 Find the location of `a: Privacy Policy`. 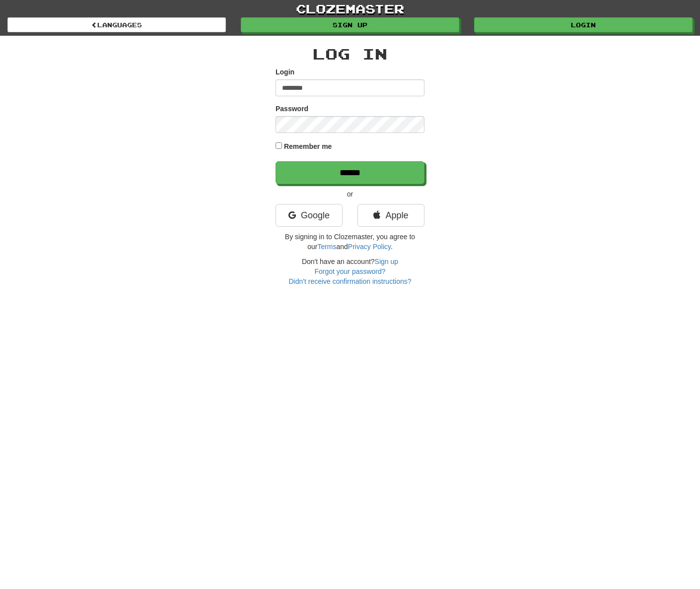

a: Privacy Policy is located at coordinates (369, 247).